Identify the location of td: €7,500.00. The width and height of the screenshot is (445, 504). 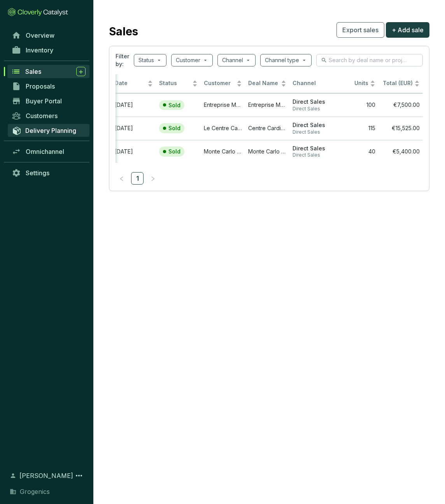
(401, 105).